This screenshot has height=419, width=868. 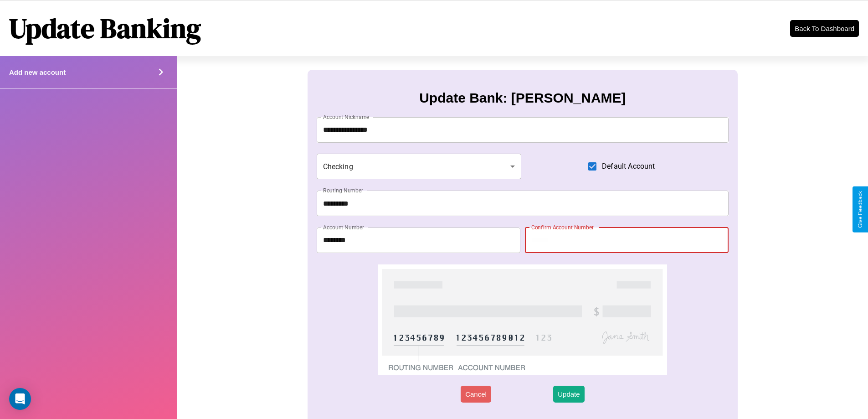 What do you see at coordinates (37, 72) in the screenshot?
I see `h4: Add new account` at bounding box center [37, 72].